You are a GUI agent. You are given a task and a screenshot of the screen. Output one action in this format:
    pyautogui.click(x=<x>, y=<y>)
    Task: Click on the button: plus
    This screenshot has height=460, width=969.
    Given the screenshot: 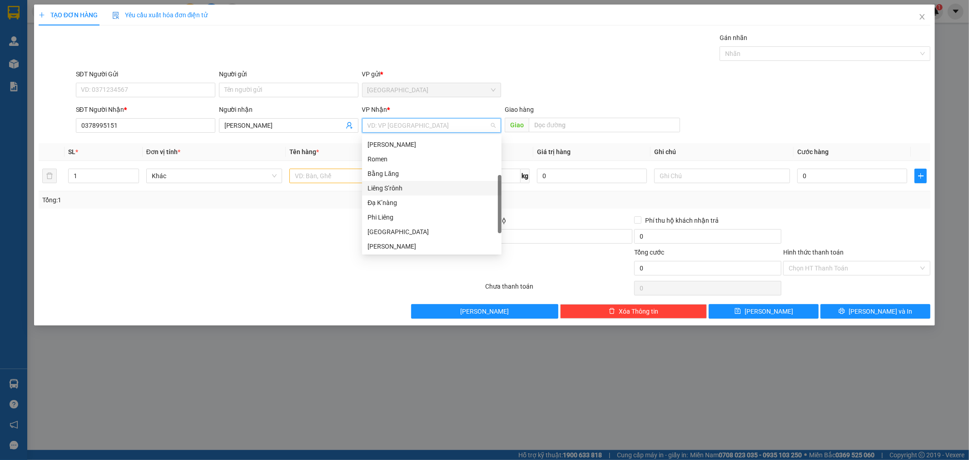 What is the action you would take?
    pyautogui.click(x=920, y=176)
    